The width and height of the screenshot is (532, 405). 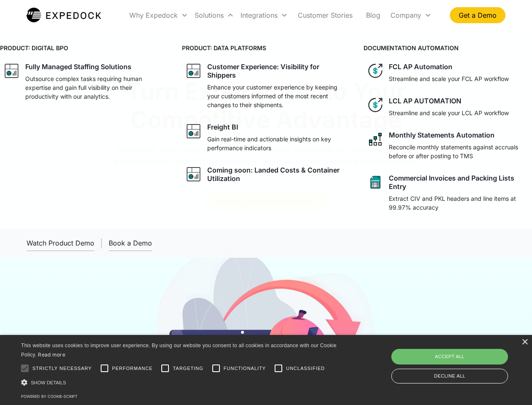 What do you see at coordinates (60, 243) in the screenshot?
I see `div: Watch Product Demo` at bounding box center [60, 243].